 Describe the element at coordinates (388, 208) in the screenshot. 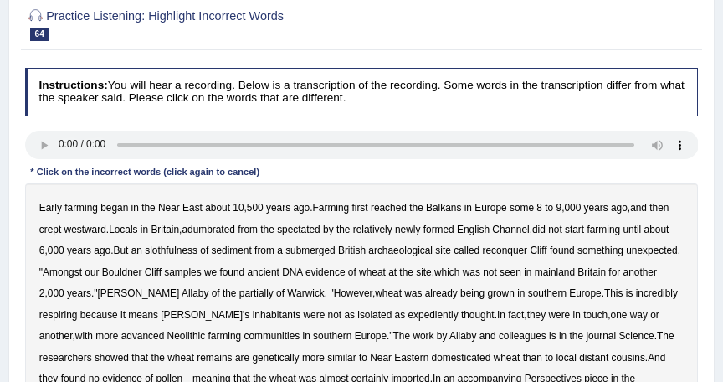

I see `b: reached` at that location.